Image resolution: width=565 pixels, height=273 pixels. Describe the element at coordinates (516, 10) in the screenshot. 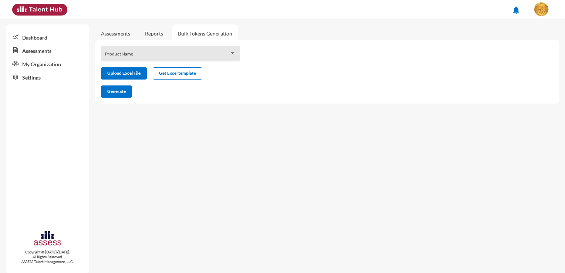

I see `mat-icon: notifications` at that location.